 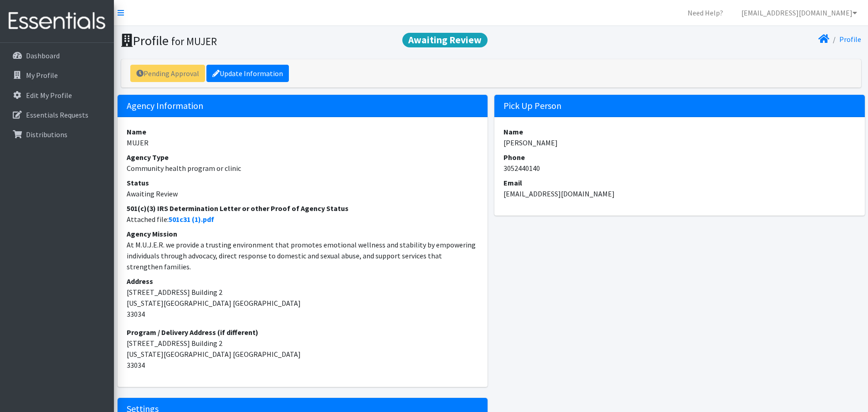 I want to click on dd: MUJER, so click(x=302, y=143).